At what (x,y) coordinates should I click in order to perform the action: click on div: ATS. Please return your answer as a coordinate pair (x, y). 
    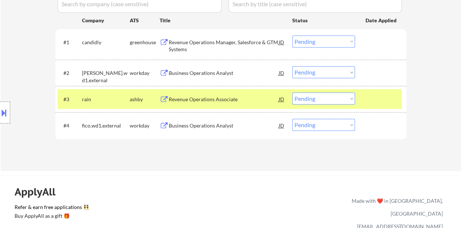
    Looking at the image, I should click on (145, 20).